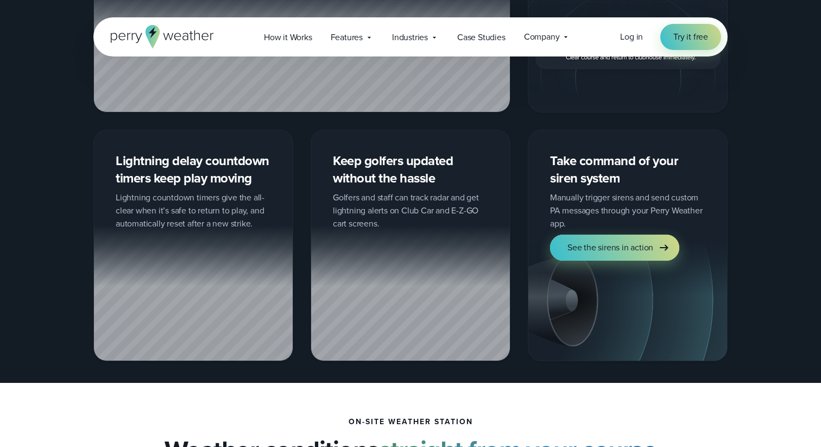  I want to click on a: See the sirens in action, so click(614, 247).